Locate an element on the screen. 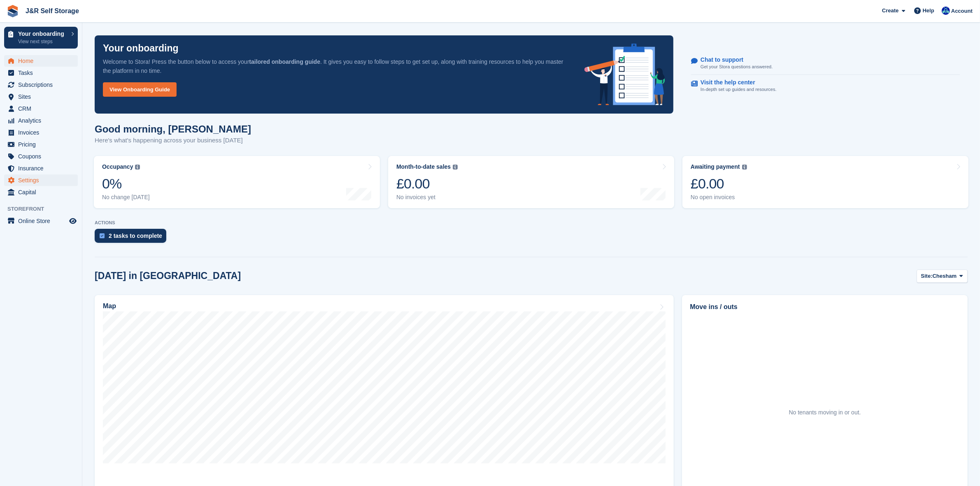 This screenshot has height=486, width=980. span: Subscriptions is located at coordinates (43, 85).